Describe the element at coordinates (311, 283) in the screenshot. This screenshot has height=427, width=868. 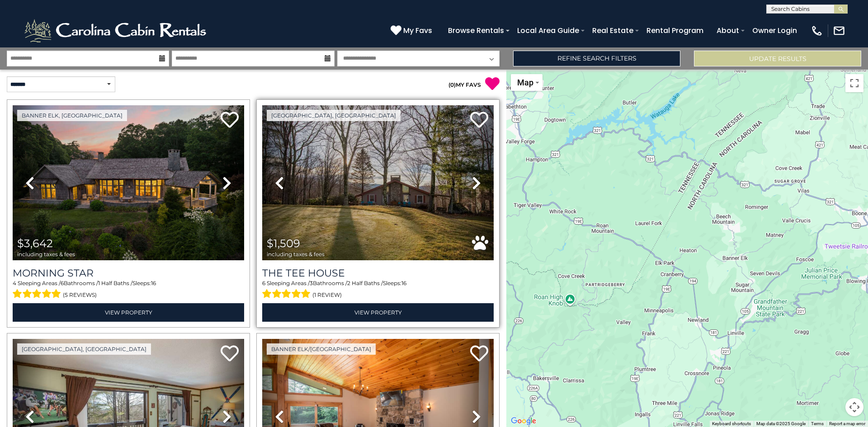
I see `span: 3` at that location.